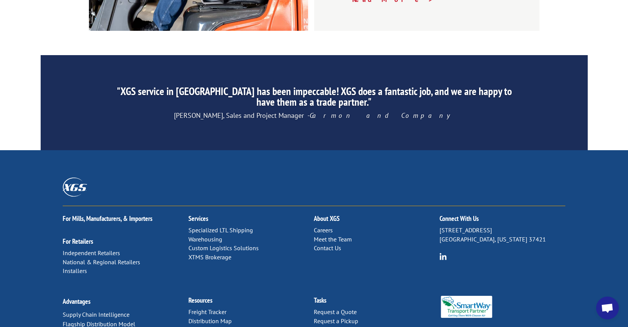 The width and height of the screenshot is (628, 327). What do you see at coordinates (91, 253) in the screenshot?
I see `a: Independent Retailers` at bounding box center [91, 253].